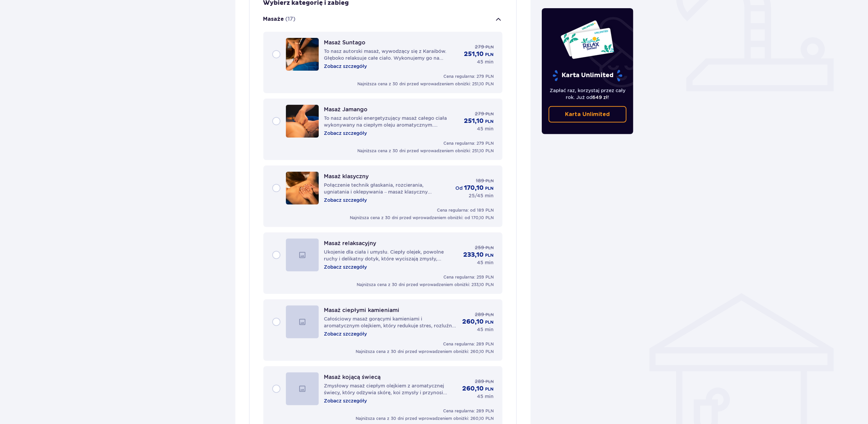 The height and width of the screenshot is (424, 868). Describe the element at coordinates (422, 218) in the screenshot. I see `p: Najniższa cena z 30 dni przed wprowadzeniem obniżki: od 170,10 PLN` at that location.